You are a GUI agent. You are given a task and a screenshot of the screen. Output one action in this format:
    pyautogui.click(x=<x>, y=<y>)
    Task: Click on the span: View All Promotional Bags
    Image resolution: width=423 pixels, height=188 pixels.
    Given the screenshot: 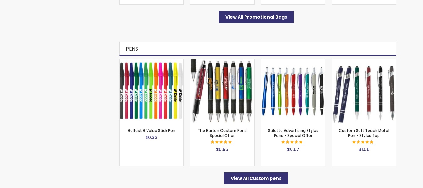 What is the action you would take?
    pyautogui.click(x=256, y=17)
    